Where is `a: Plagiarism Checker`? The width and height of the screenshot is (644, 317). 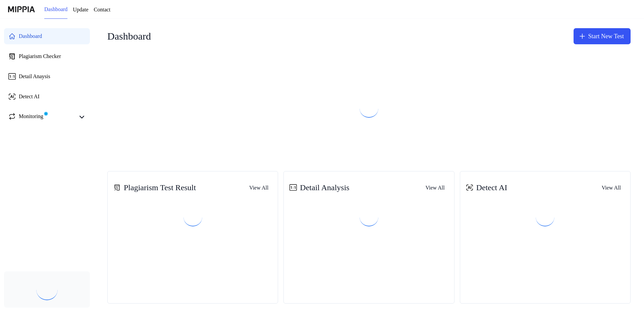
a: Plagiarism Checker is located at coordinates (47, 56).